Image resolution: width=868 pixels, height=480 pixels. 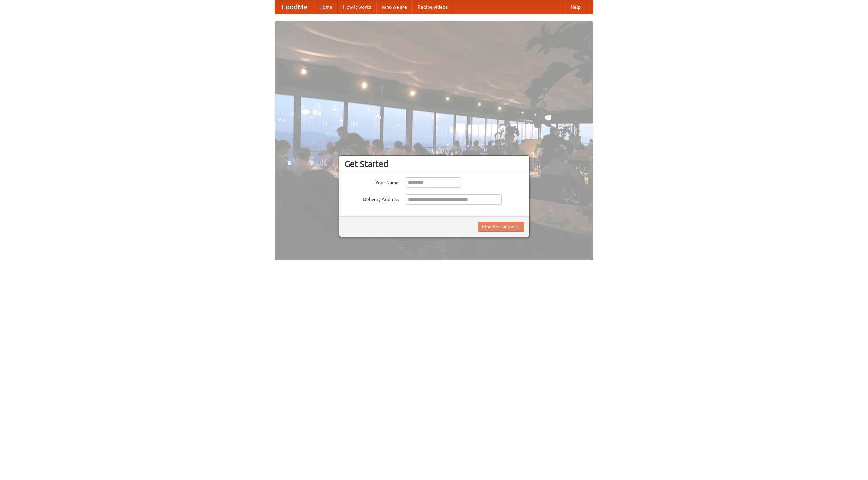 What do you see at coordinates (394, 7) in the screenshot?
I see `a: Who we are` at bounding box center [394, 7].